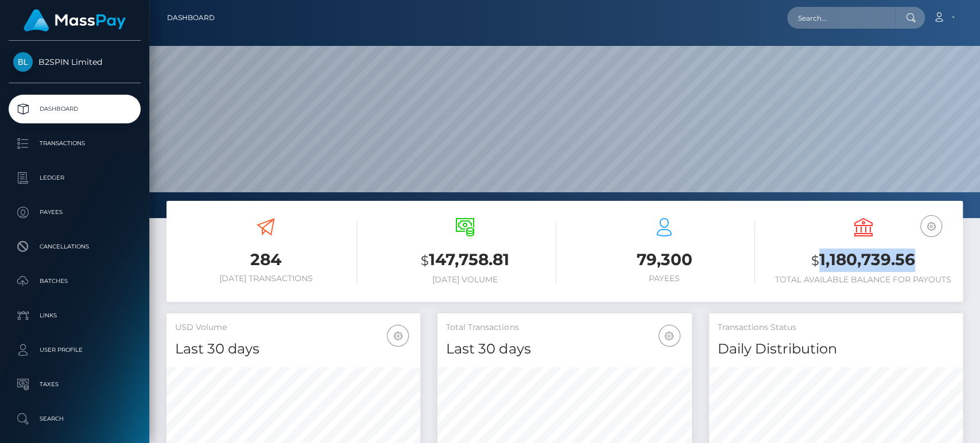 Image resolution: width=980 pixels, height=443 pixels. What do you see at coordinates (74, 212) in the screenshot?
I see `p: Payees` at bounding box center [74, 212].